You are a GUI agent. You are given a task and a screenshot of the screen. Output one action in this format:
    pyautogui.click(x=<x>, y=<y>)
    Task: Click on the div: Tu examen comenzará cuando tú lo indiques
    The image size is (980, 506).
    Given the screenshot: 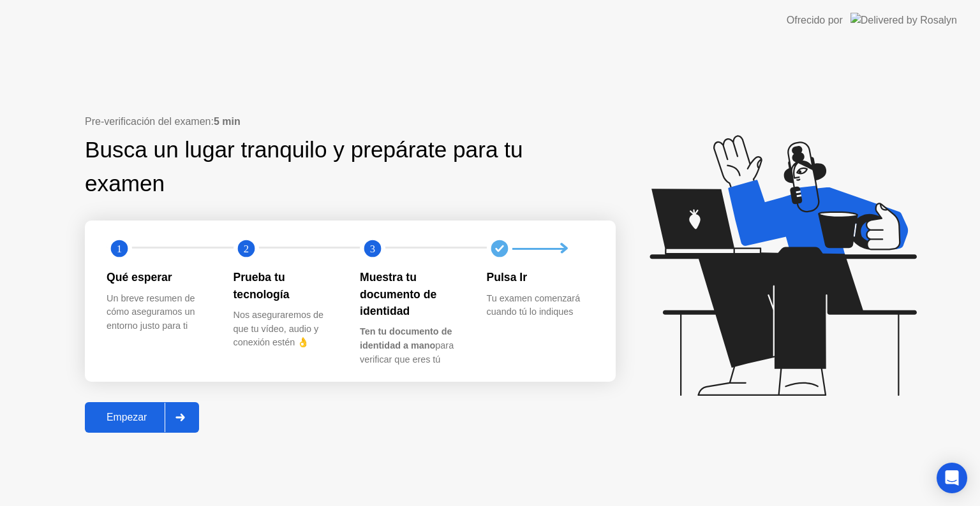 What is the action you would take?
    pyautogui.click(x=540, y=306)
    